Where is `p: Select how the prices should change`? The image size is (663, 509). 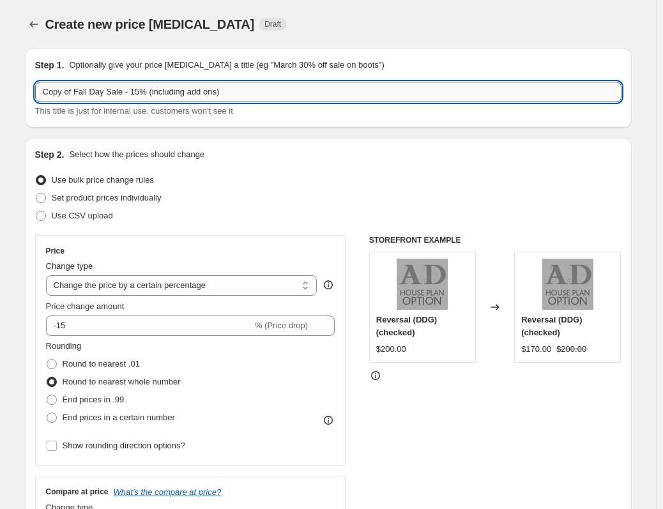
p: Select how the prices should change is located at coordinates (137, 155).